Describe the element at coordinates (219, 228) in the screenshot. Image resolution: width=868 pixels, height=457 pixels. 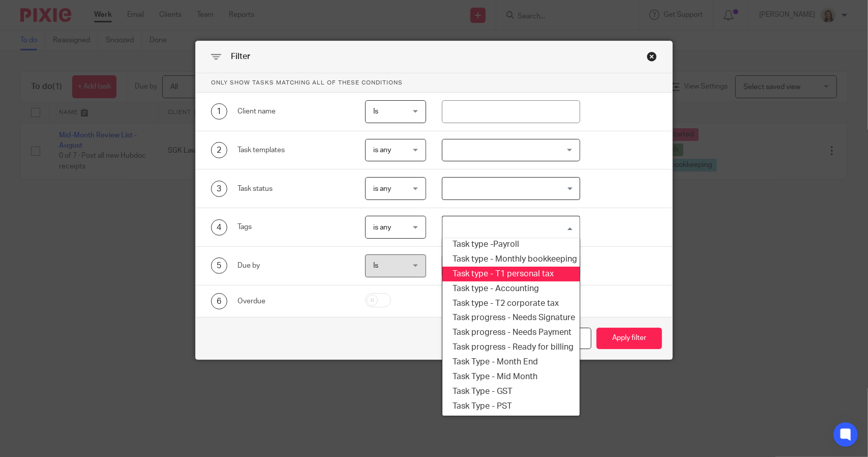
I see `div: 4` at that location.